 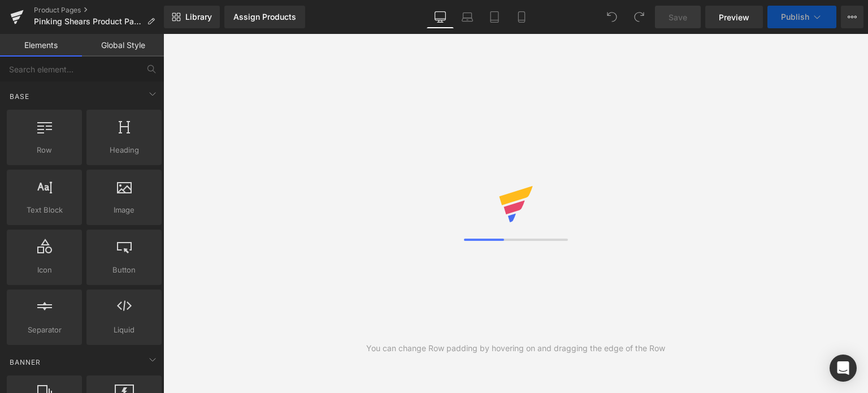 I want to click on span: Row, so click(x=44, y=150).